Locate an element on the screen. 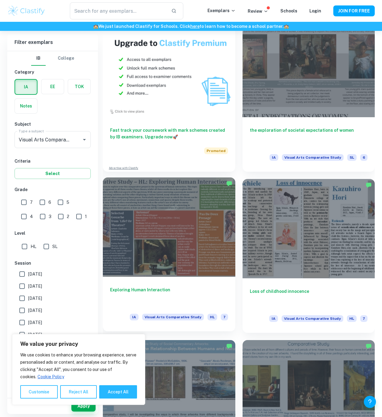 The image size is (382, 417). div: We value your privacy is located at coordinates (79, 369).